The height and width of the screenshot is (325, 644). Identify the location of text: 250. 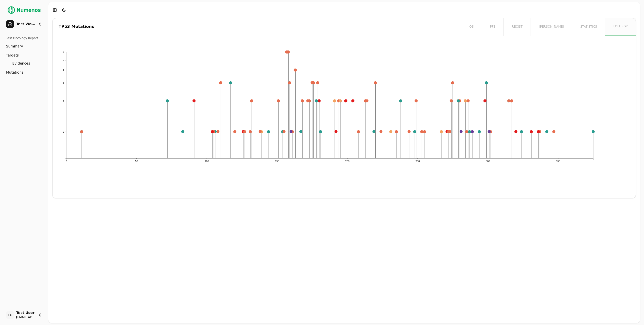
(418, 161).